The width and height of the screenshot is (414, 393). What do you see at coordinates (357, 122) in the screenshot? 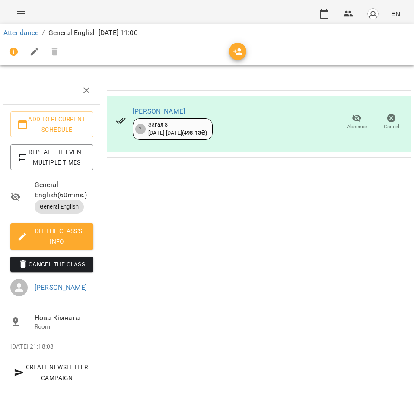
I see `button: Absence` at bounding box center [357, 122].